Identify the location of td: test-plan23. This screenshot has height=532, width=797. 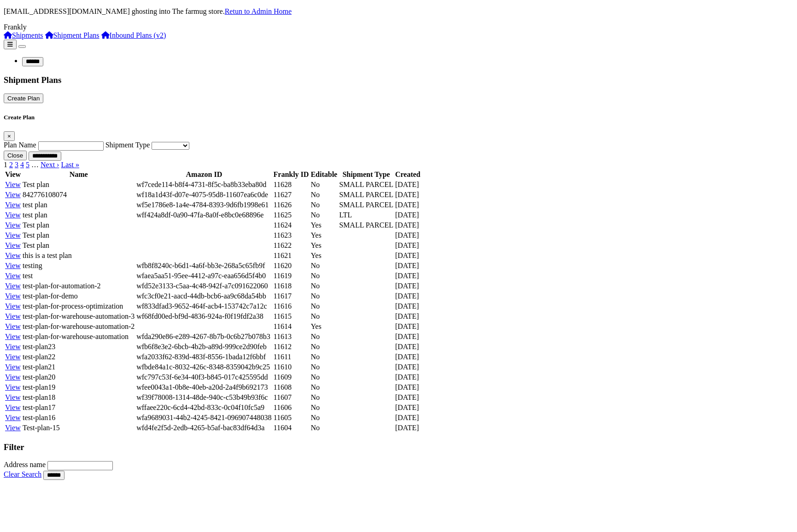
(79, 347).